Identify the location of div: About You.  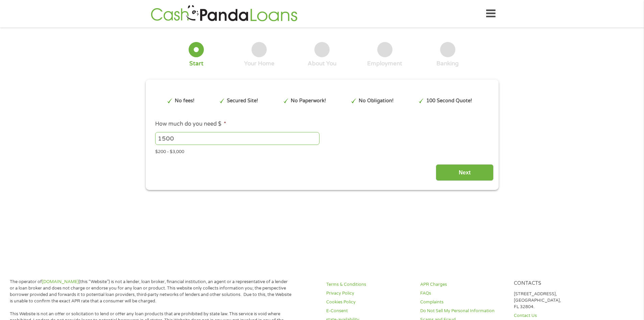
(322, 64).